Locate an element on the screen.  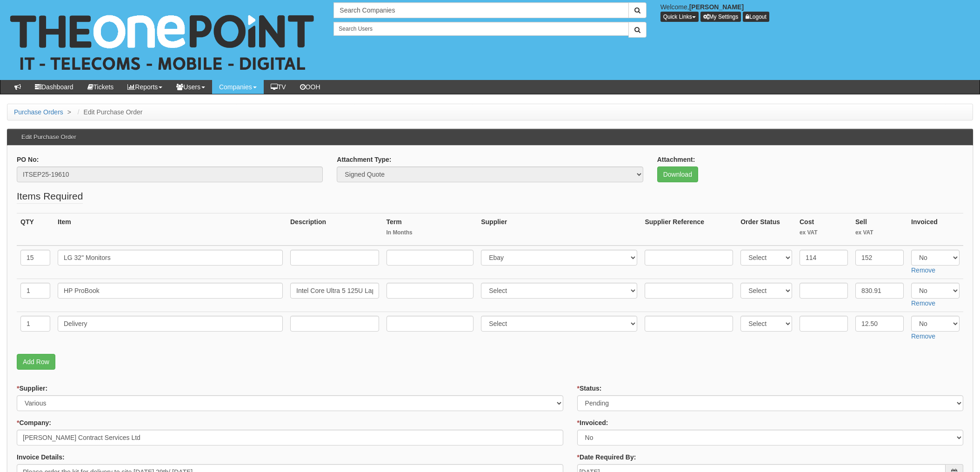
label: Status: is located at coordinates (589, 388).